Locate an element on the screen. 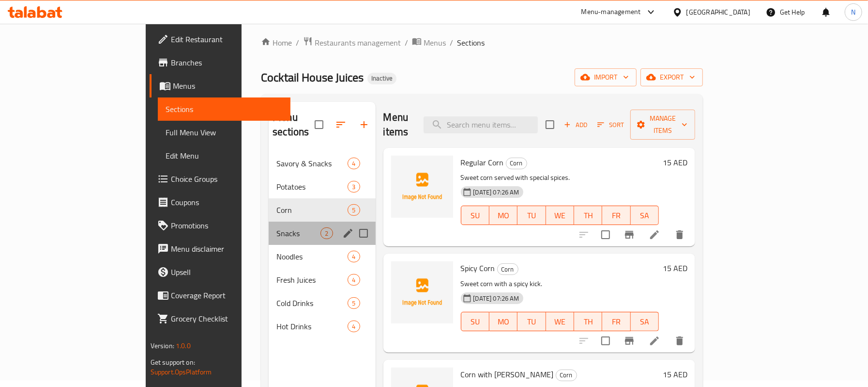 The height and width of the screenshot is (387, 868). a: Edit menu item is located at coordinates (655, 340).